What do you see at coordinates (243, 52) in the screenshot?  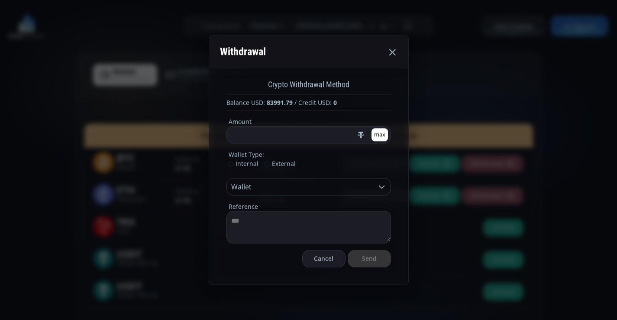 I see `div: Withdrawal` at bounding box center [243, 52].